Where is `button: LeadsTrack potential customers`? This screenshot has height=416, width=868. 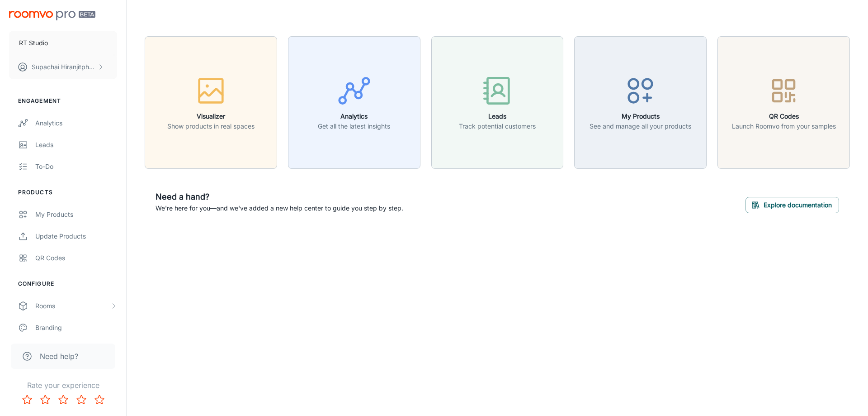
button: LeadsTrack potential customers is located at coordinates (498, 102).